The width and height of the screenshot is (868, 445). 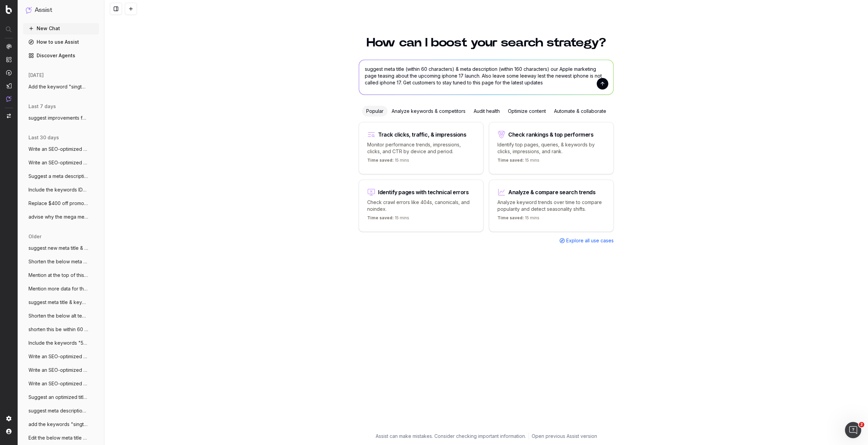 What do you see at coordinates (421, 206) in the screenshot?
I see `p: Check crawl errors like 404s, canonicals, and noindex.` at bounding box center [421, 206].